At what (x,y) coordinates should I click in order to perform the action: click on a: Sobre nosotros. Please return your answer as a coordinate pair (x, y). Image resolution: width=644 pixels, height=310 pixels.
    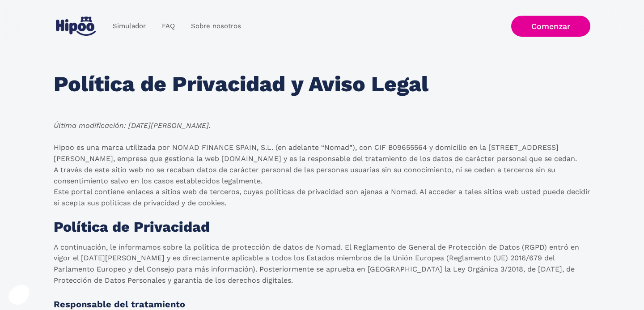
    Looking at the image, I should click on (216, 26).